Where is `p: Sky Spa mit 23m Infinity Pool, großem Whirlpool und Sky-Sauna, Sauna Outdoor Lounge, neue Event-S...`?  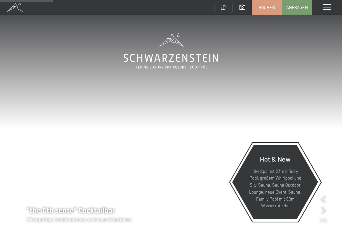
p: Sky Spa mit 23m Infinity Pool, großem Whirlpool und Sky-Sauna, Sauna Outdoor Lounge, neue Event-S... is located at coordinates (275, 188).